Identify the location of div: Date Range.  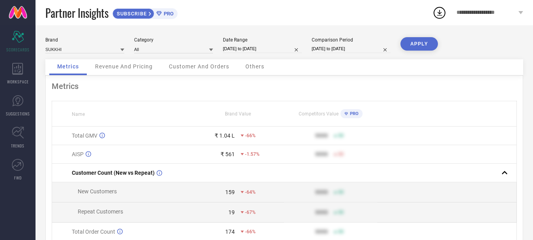
(263, 40).